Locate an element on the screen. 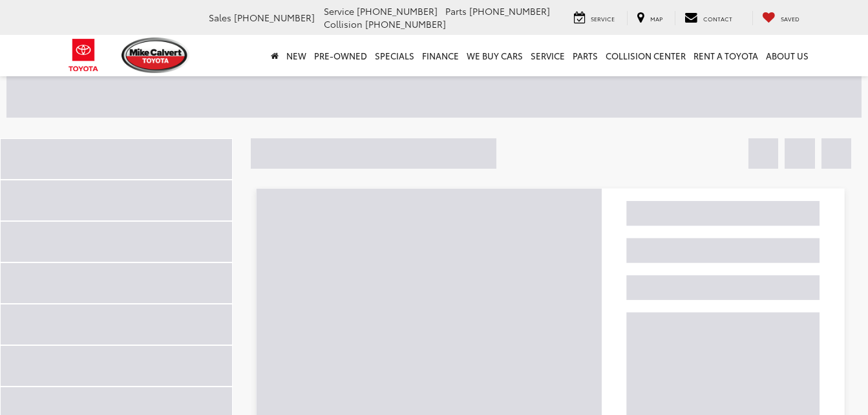 This screenshot has width=868, height=415. a: WE BUY CARS is located at coordinates (495, 56).